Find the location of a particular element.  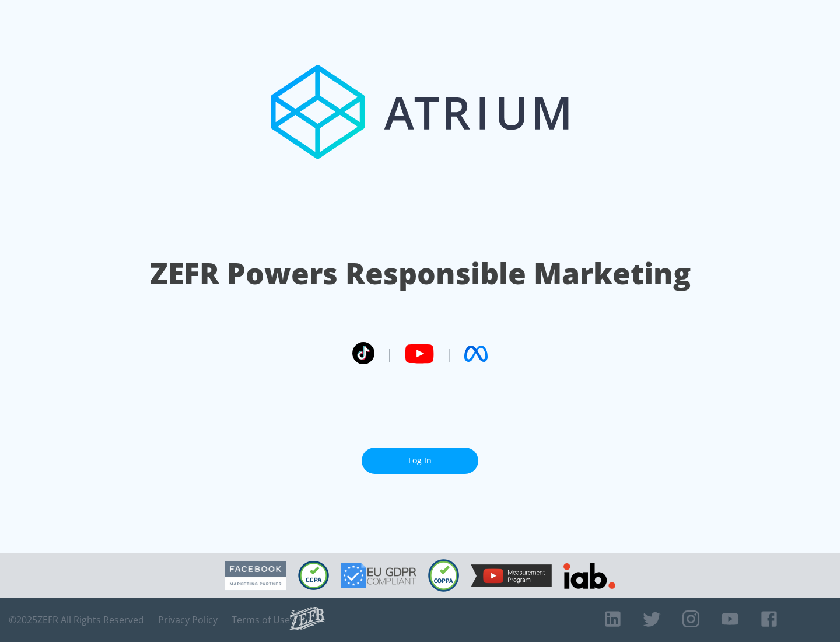

a: Log In is located at coordinates (420, 461).